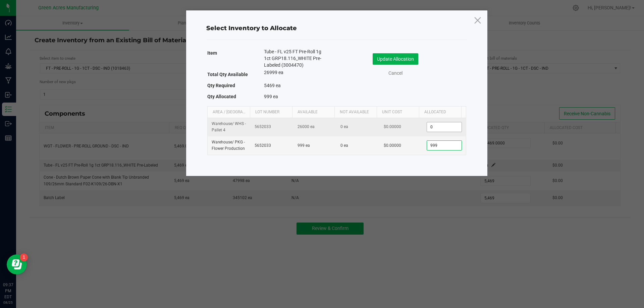 The image size is (644, 308). I want to click on label: Total Qty Available, so click(227, 75).